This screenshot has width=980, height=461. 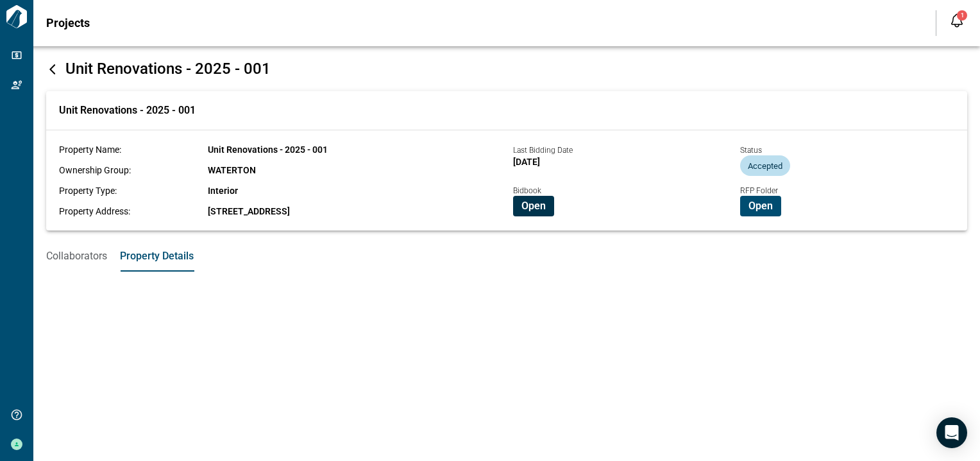 What do you see at coordinates (962, 15) in the screenshot?
I see `span: 1` at bounding box center [962, 15].